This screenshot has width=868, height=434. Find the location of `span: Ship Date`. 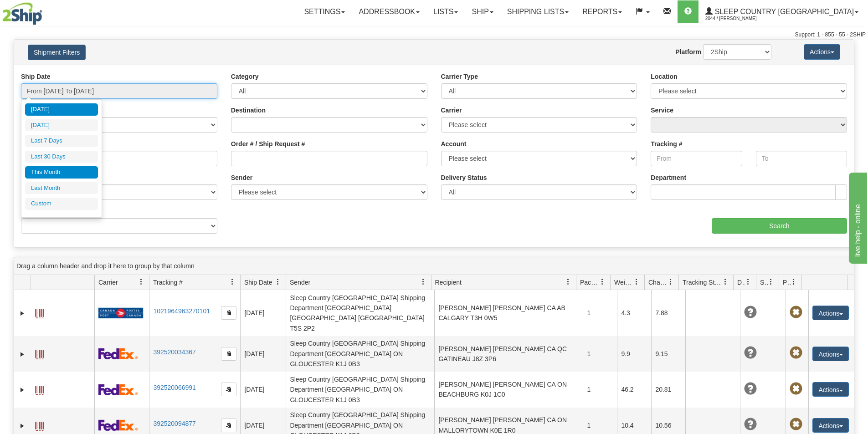

span: Ship Date is located at coordinates (258, 283).